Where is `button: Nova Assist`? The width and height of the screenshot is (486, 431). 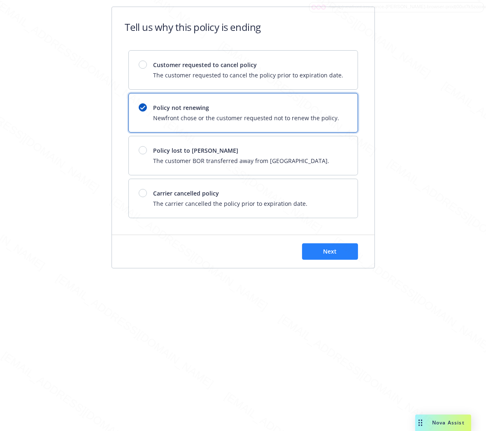 button: Nova Assist is located at coordinates (444, 423).